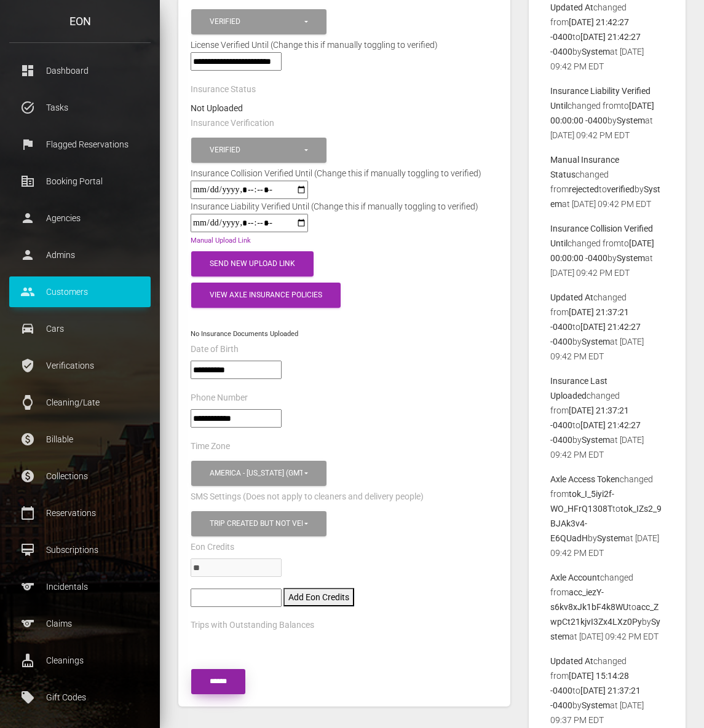  What do you see at coordinates (578, 388) in the screenshot?
I see `b: Insurance Last Uploaded` at bounding box center [578, 388].